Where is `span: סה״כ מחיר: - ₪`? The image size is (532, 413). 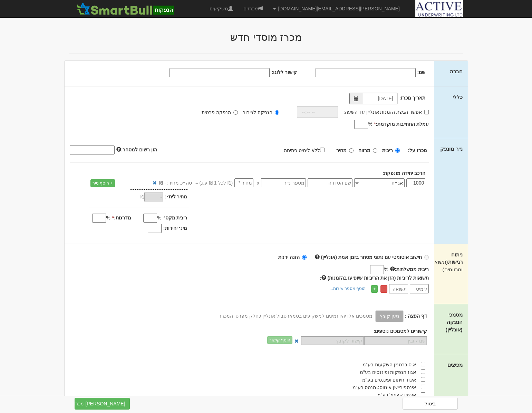 span: סה״כ מחיר: - ₪ is located at coordinates (176, 183).